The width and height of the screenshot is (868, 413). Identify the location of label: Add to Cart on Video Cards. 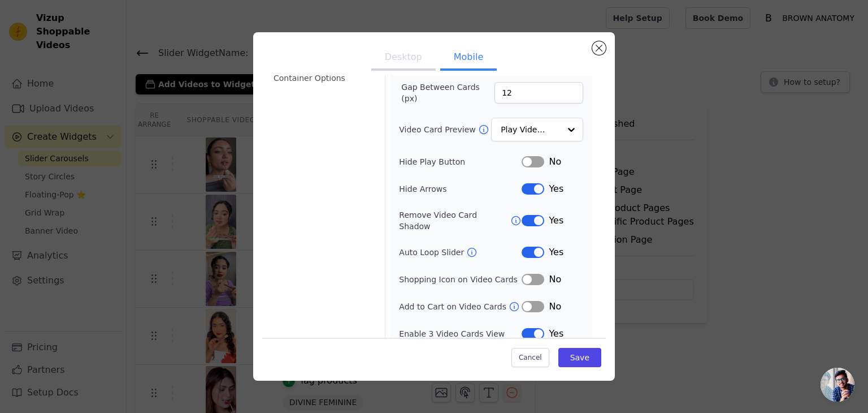
(454, 307).